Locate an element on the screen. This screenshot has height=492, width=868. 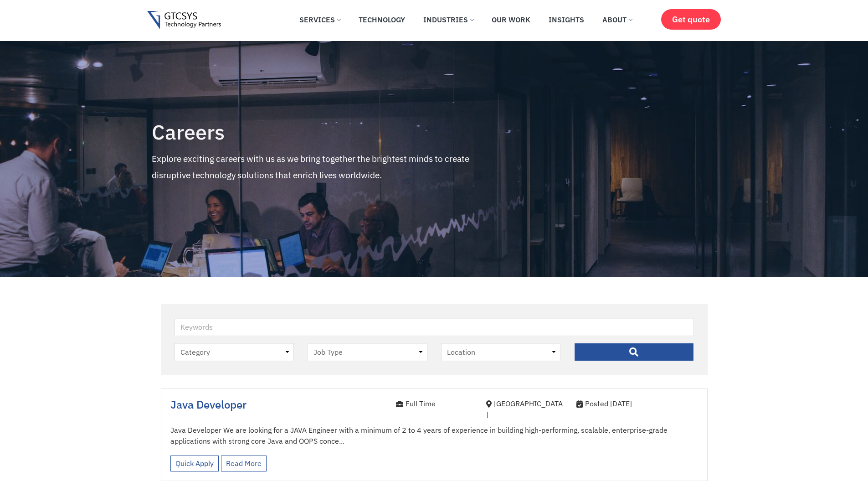
a: Quick Apply is located at coordinates (195, 463).